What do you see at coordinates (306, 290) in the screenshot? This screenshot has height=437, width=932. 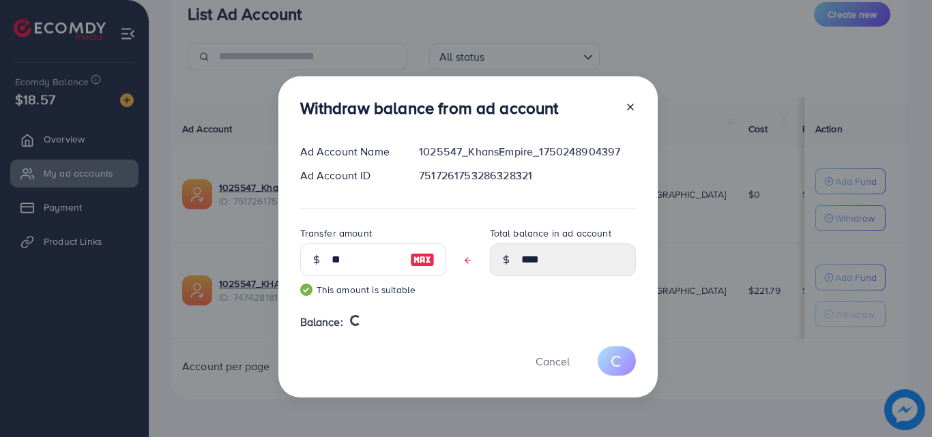 I see `img: guide` at bounding box center [306, 290].